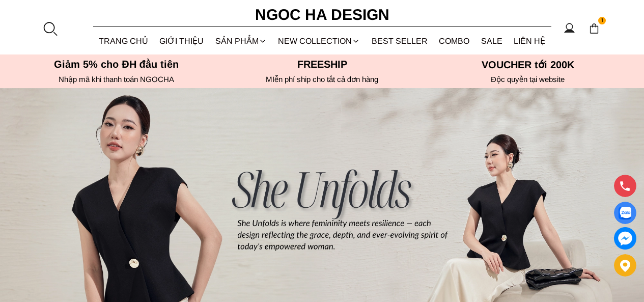 This screenshot has height=302, width=644. I want to click on a: GIỚI THIỆU, so click(182, 41).